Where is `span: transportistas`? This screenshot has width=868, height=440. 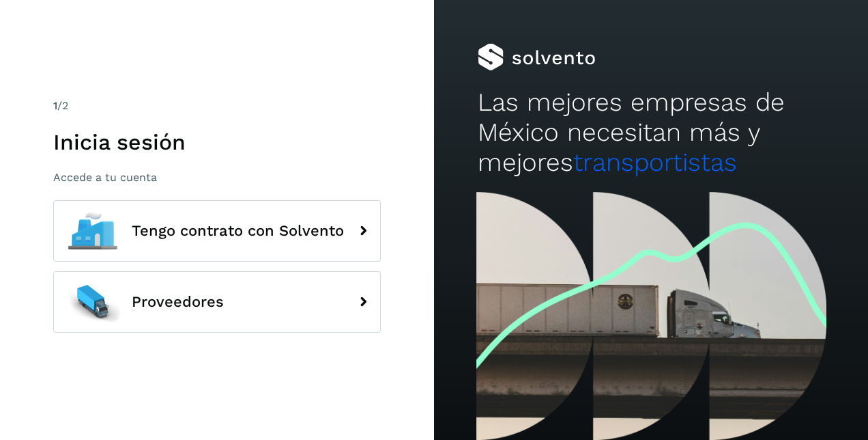
span: transportistas is located at coordinates (655, 162).